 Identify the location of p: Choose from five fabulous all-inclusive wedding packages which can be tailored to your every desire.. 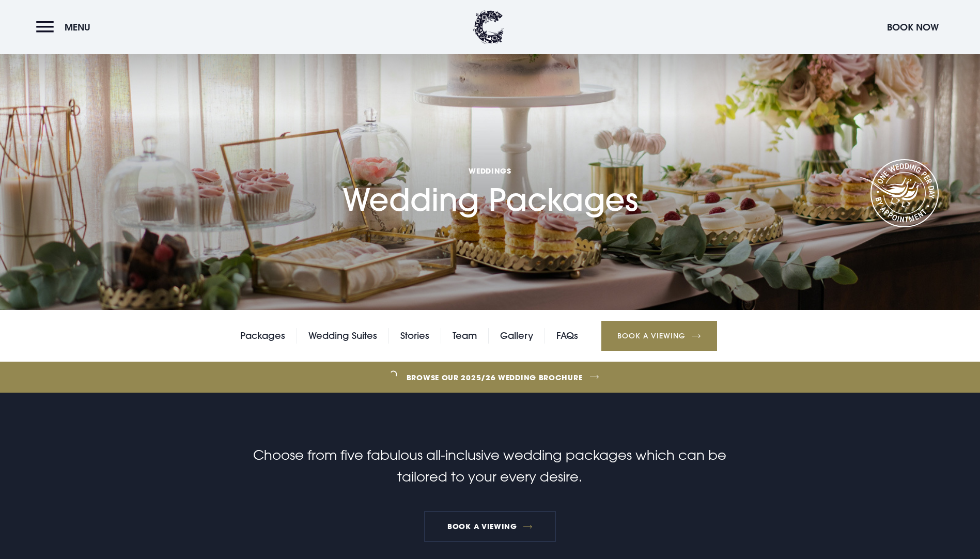
(489, 466).